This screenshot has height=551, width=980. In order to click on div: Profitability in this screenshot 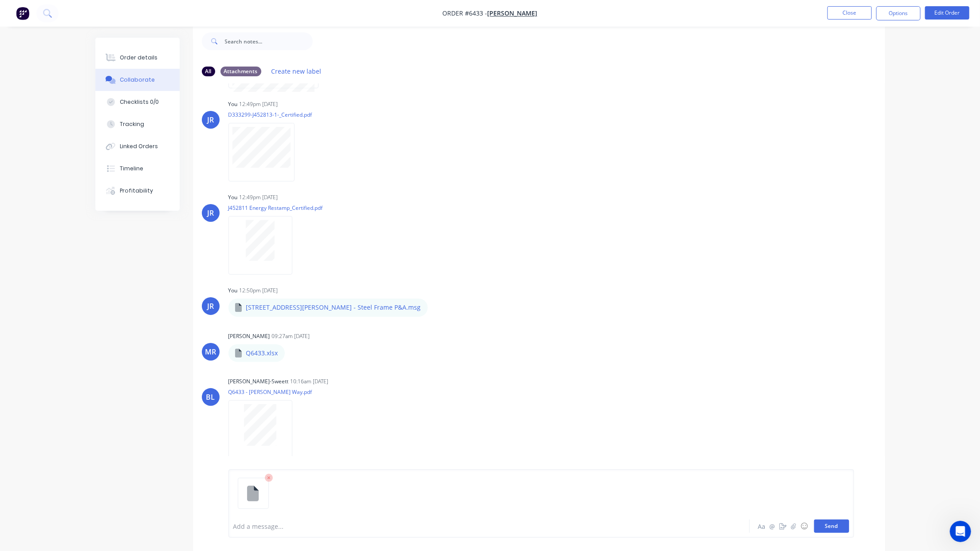, I will do `click(136, 190)`.